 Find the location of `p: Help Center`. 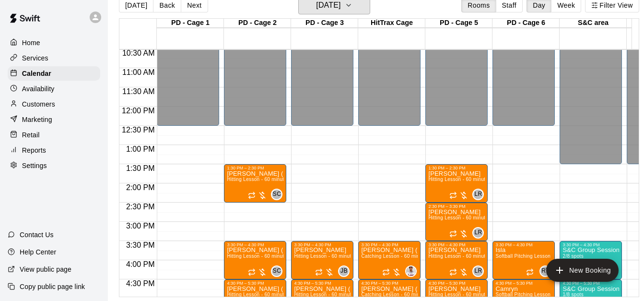

p: Help Center is located at coordinates (38, 252).